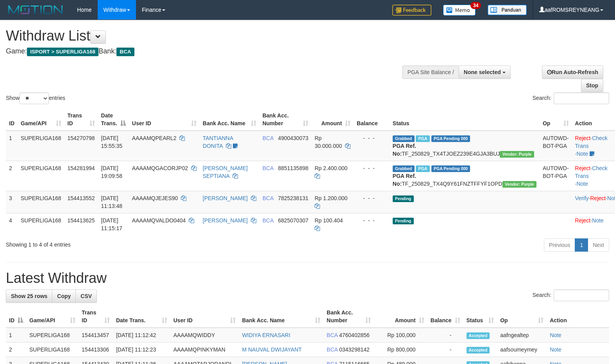 Image resolution: width=615 pixels, height=364 pixels. What do you see at coordinates (16, 350) in the screenshot?
I see `td: 2` at bounding box center [16, 350].